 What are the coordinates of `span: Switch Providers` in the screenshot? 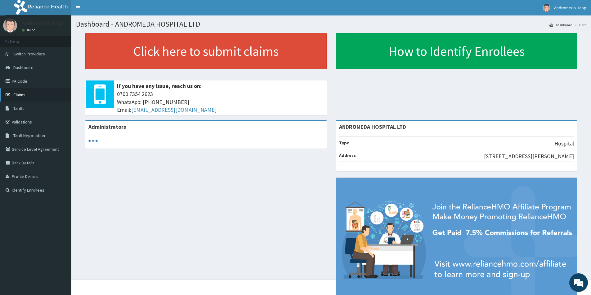 It's located at (29, 54).